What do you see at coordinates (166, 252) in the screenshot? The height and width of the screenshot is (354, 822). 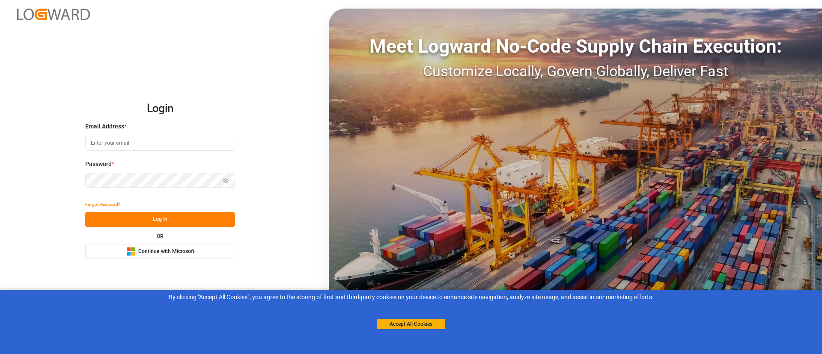 I see `span: Continue with Microsoft` at bounding box center [166, 252].